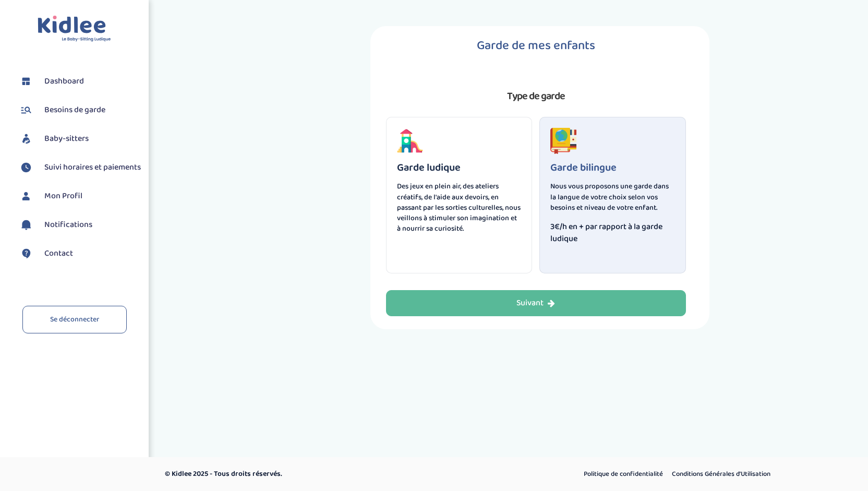 The width and height of the screenshot is (868, 491). Describe the element at coordinates (26, 254) in the screenshot. I see `img: contact.svg` at that location.